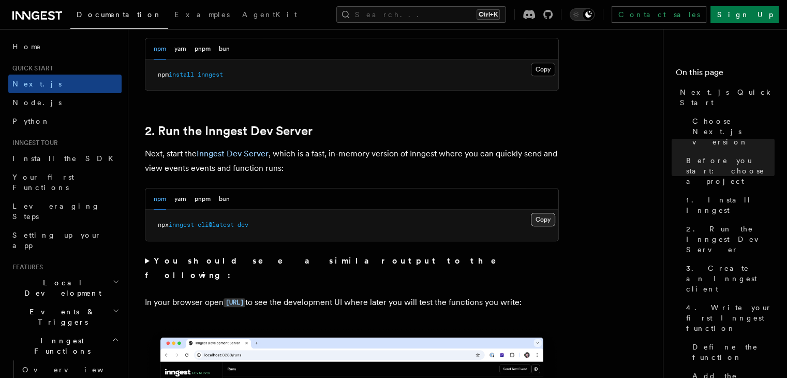  Describe the element at coordinates (728, 278) in the screenshot. I see `a: 3. Create an Inngest client` at that location.